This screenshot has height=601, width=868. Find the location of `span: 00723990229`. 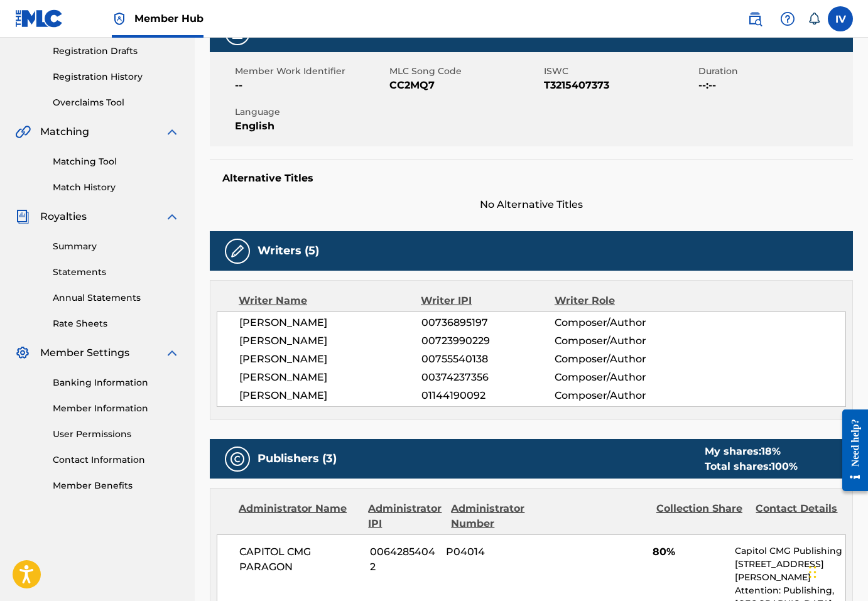

span: 00723990229 is located at coordinates (487, 341).